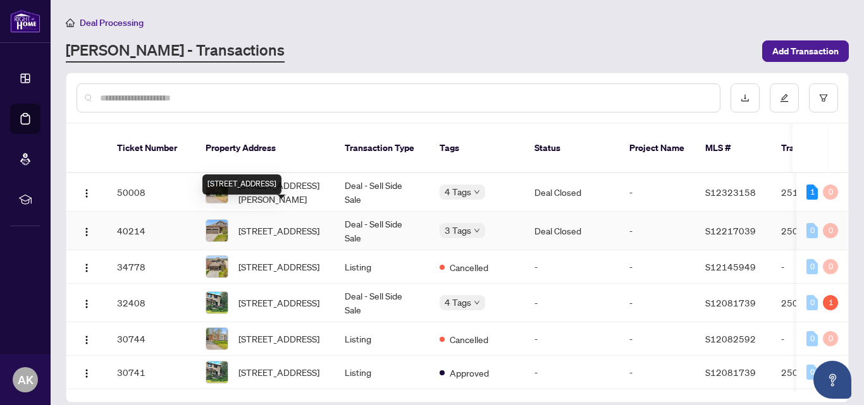  Describe the element at coordinates (151, 372) in the screenshot. I see `td: 30741` at that location.